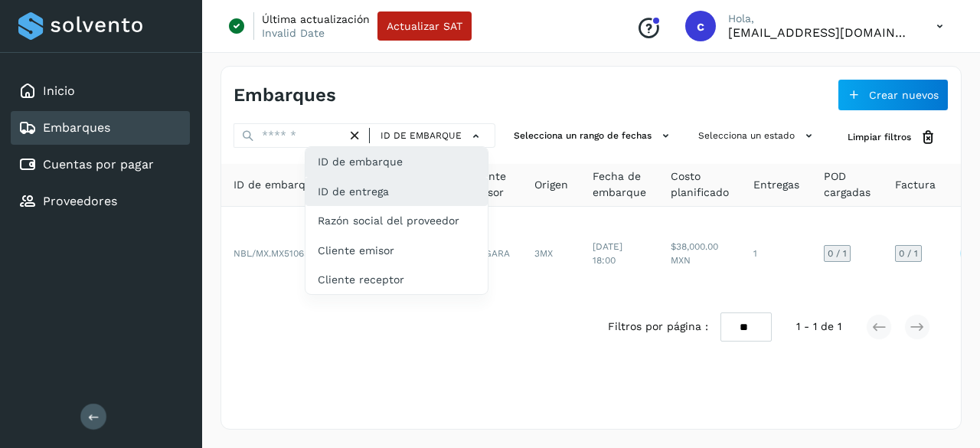 The height and width of the screenshot is (448, 980). What do you see at coordinates (98, 164) in the screenshot?
I see `a: Cuentas por pagar` at bounding box center [98, 164].